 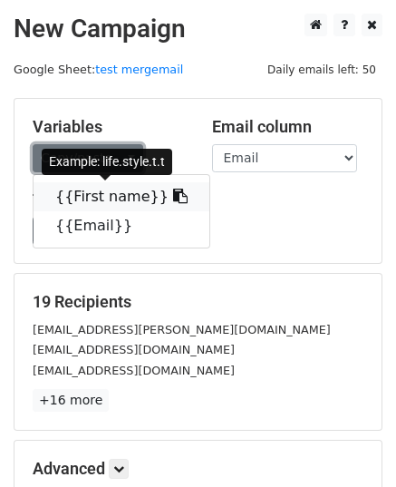 What do you see at coordinates (139, 69) in the screenshot?
I see `a: test mergemail` at bounding box center [139, 69].